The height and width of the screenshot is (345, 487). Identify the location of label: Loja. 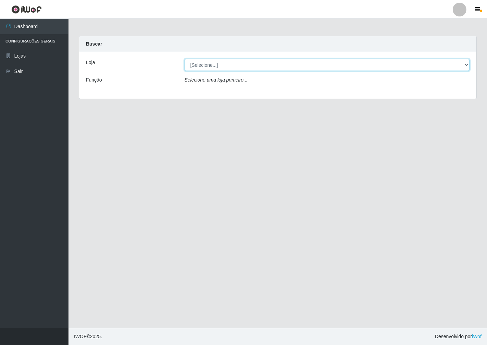
(90, 62).